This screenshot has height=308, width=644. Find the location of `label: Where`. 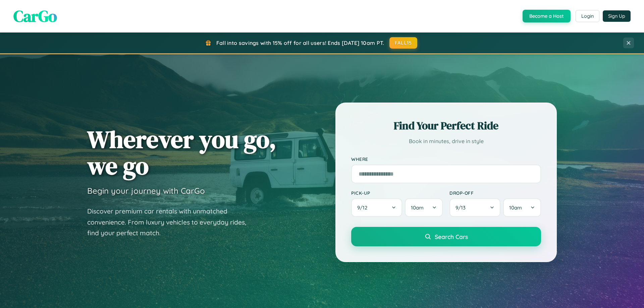

label: Where is located at coordinates (446, 159).